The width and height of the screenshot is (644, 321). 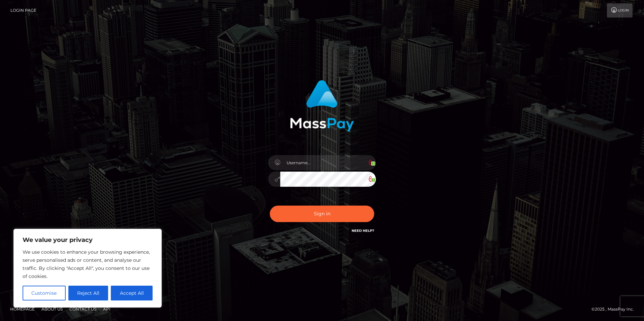 I want to click on a: Login, so click(x=620, y=10).